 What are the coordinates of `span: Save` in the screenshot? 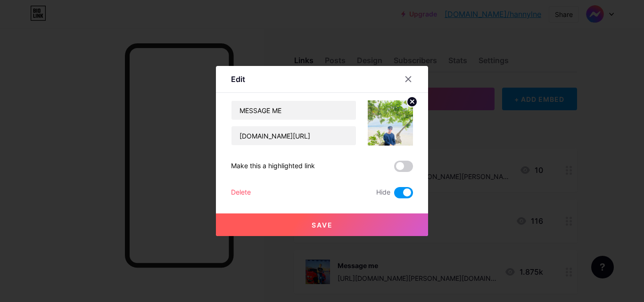 It's located at (322, 225).